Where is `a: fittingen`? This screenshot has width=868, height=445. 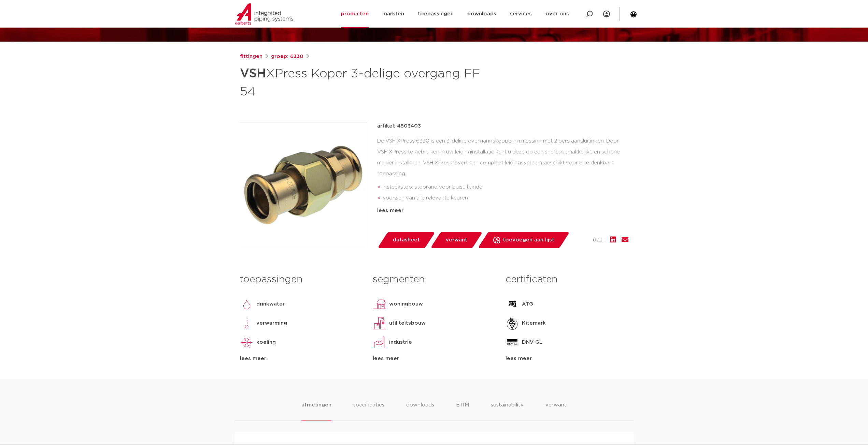
a: fittingen is located at coordinates (251, 56).